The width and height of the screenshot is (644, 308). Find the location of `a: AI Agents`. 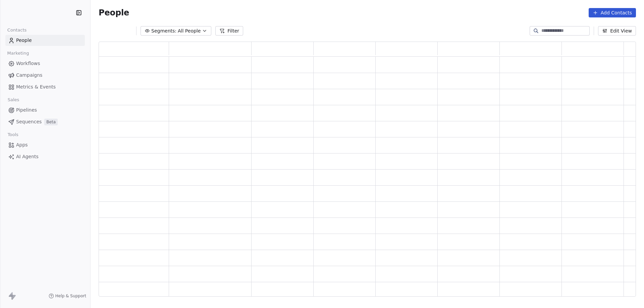

a: AI Agents is located at coordinates (45, 157).